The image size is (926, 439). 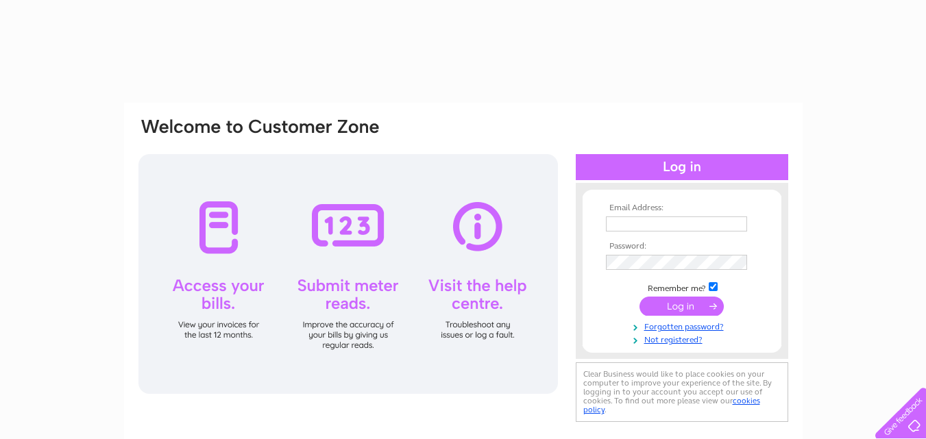 I want to click on th: Password:, so click(x=682, y=247).